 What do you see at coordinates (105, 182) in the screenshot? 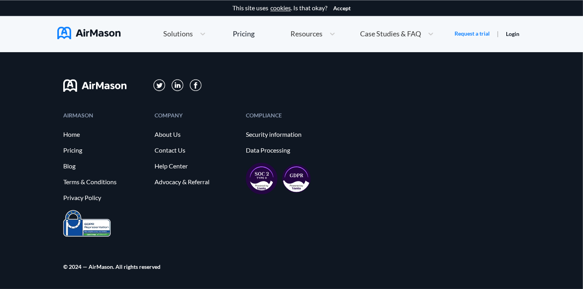
I see `a: Terms & Conditions` at bounding box center [105, 182].